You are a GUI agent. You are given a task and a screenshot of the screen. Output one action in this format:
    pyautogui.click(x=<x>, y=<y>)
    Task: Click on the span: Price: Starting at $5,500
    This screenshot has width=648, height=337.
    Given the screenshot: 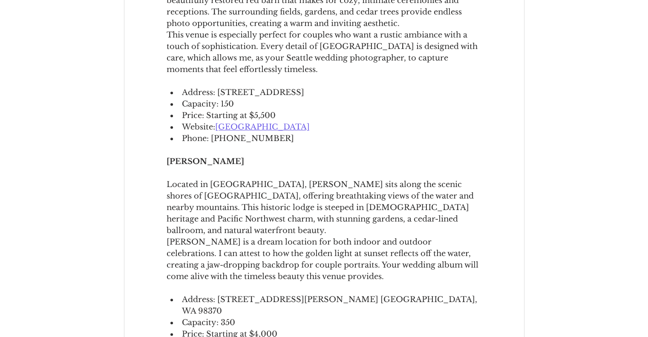 What is the action you would take?
    pyautogui.click(x=229, y=115)
    